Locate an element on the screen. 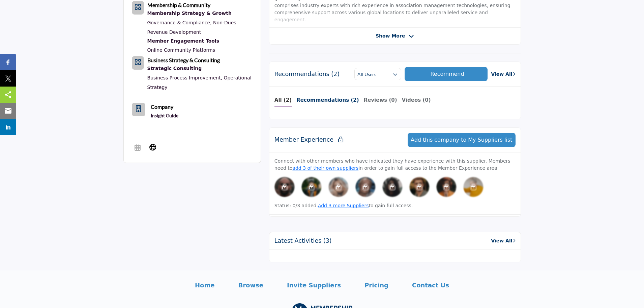  b: Reviews (0) is located at coordinates (380, 100).